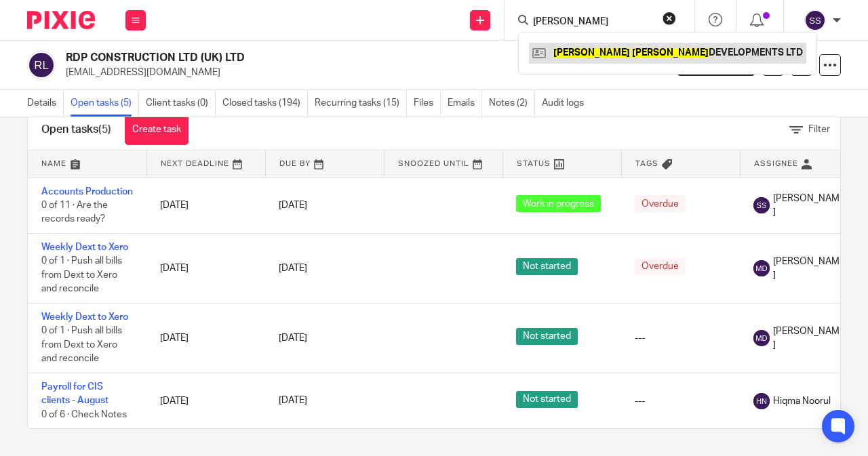 This screenshot has width=868, height=456. I want to click on span: (5), so click(105, 129).